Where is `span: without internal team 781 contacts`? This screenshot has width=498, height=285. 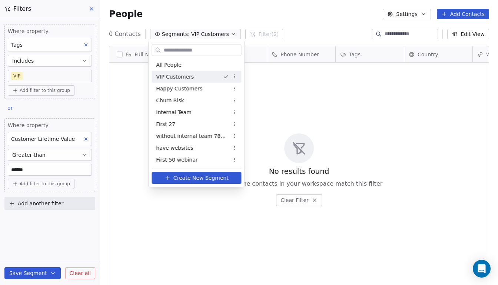 span: without internal team 781 contacts is located at coordinates (192, 136).